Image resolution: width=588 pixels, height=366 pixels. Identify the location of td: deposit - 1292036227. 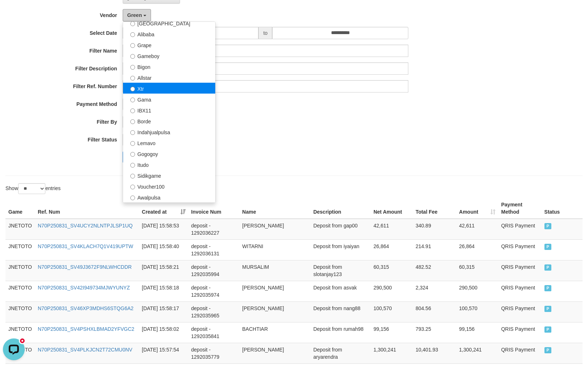
(214, 229).